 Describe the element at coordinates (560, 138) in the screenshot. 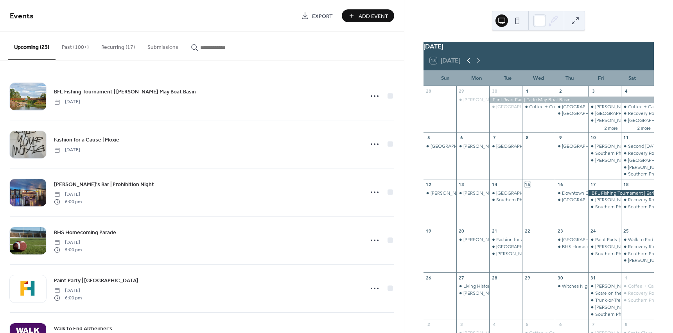

I see `div: 9` at that location.